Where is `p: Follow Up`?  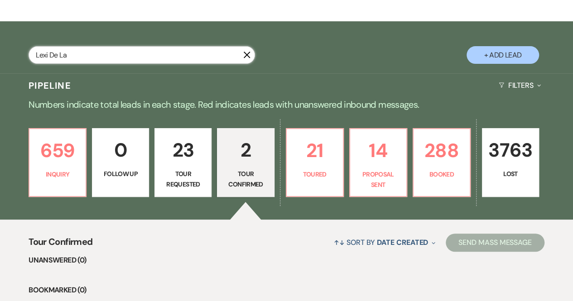
p: Follow Up is located at coordinates (121, 174).